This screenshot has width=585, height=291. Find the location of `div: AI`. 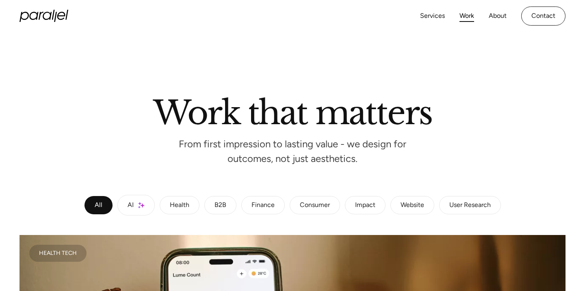

div: AI is located at coordinates (130, 206).